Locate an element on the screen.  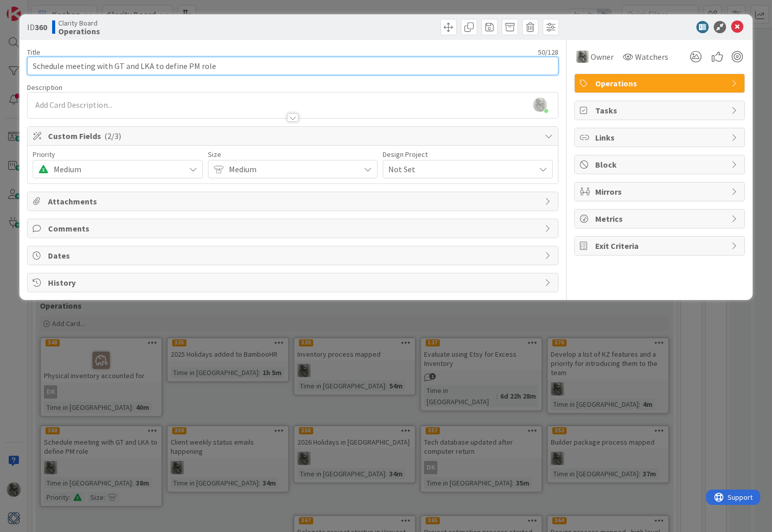
span: Mirrors is located at coordinates (661, 192).